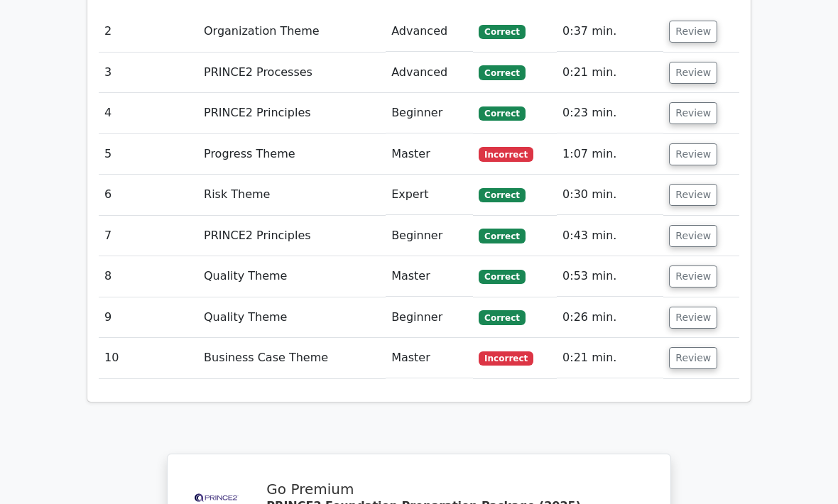 The height and width of the screenshot is (504, 838). Describe the element at coordinates (291, 154) in the screenshot. I see `td: Progress Theme` at that location.